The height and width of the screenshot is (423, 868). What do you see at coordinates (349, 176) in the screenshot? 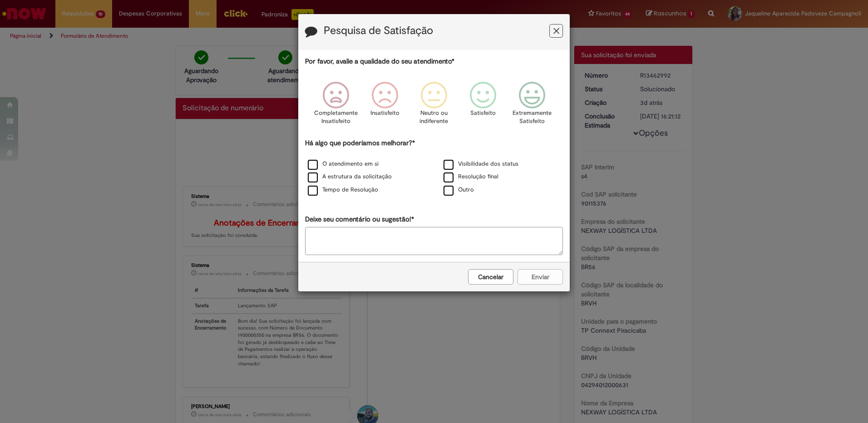
I see `label: A estrutura da solicitação` at bounding box center [349, 176].